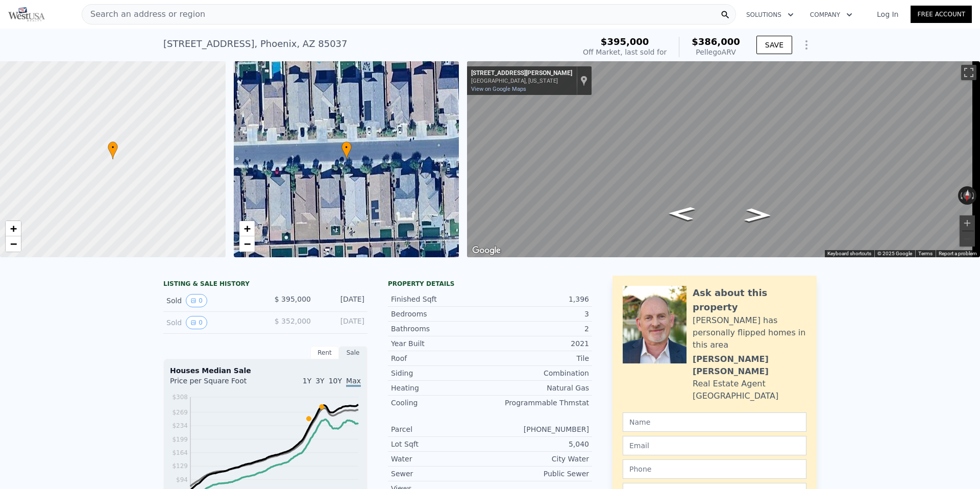 Image resolution: width=980 pixels, height=489 pixels. Describe the element at coordinates (968, 73) in the screenshot. I see `button: Toggle fullscreen view` at that location.